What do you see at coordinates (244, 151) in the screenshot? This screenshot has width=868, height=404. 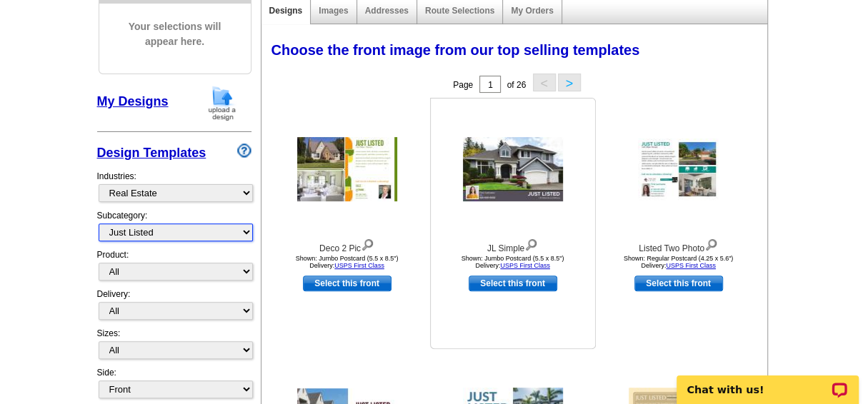 I see `img: design-wizard-help-icon.png` at bounding box center [244, 151].